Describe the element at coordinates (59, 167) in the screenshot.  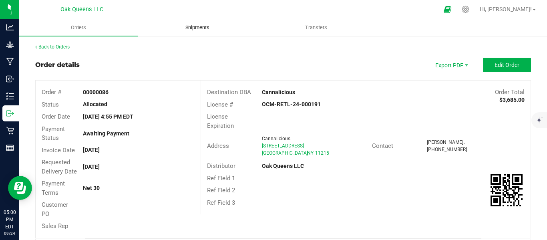
I see `span: Requested Delivery Date` at that location.